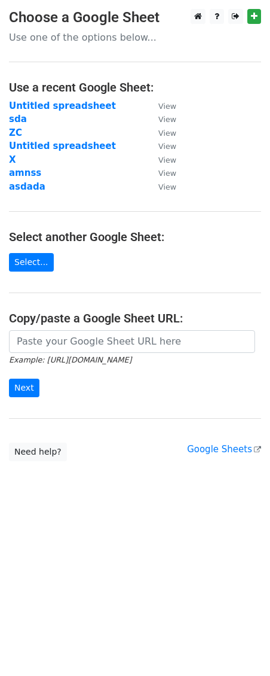 The height and width of the screenshot is (676, 270). Describe the element at coordinates (135, 87) in the screenshot. I see `h4: Use a recent Google Sheet:` at that location.